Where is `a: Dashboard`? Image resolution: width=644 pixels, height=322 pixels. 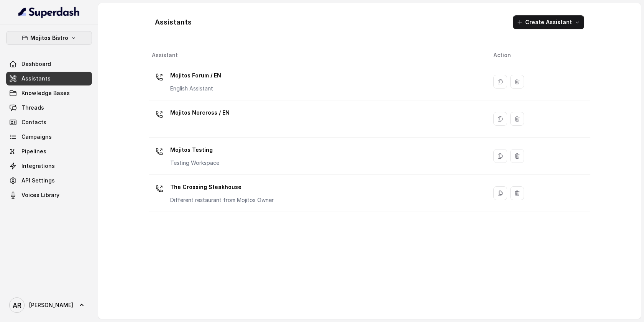 a: Dashboard is located at coordinates (49, 64).